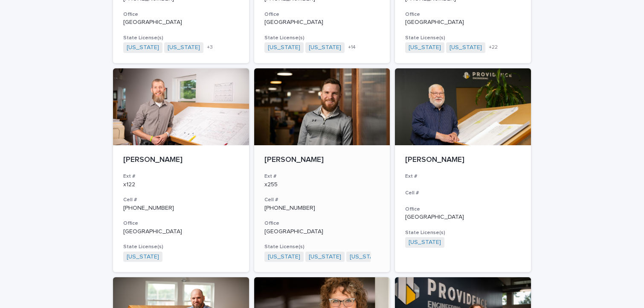 The height and width of the screenshot is (308, 644). I want to click on span: + 14, so click(352, 48).